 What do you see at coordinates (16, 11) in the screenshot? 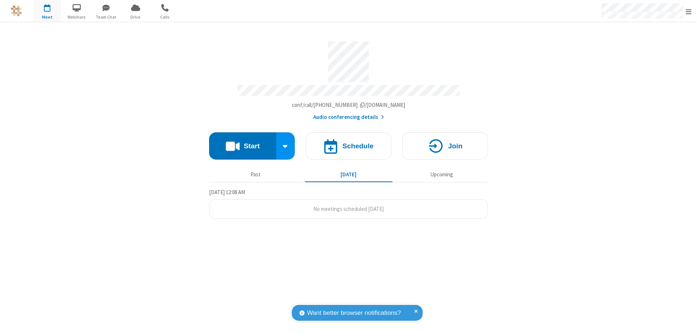
I see `img: QA Selenium DO NOT DELETE OR CHANGE` at bounding box center [16, 11].